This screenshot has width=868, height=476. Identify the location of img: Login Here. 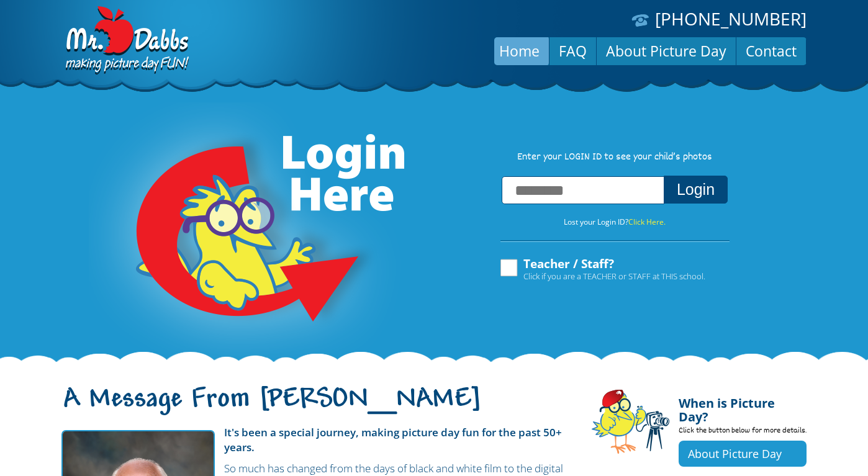
(247, 233).